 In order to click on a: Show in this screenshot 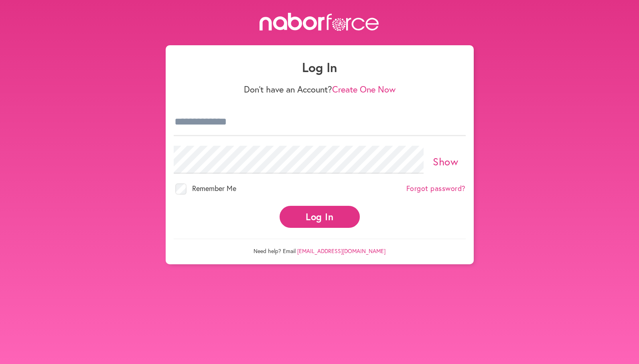, I will do `click(445, 161)`.